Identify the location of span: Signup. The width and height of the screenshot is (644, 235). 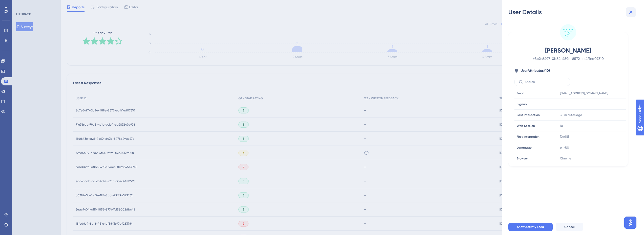
(522, 104).